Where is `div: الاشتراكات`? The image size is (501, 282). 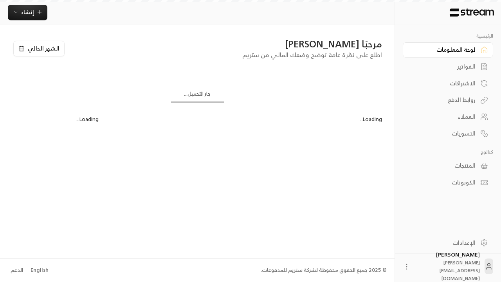 div: الاشتراكات is located at coordinates (444, 83).